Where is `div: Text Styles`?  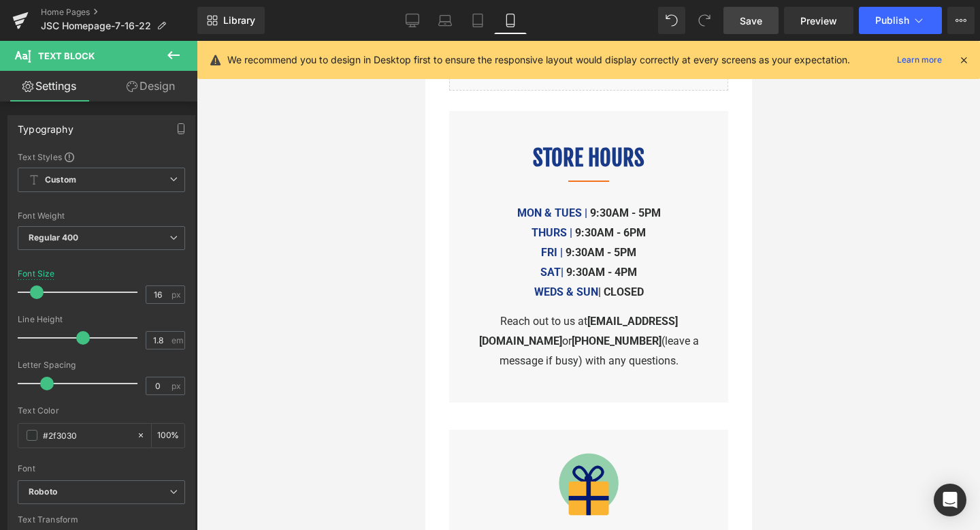
div: Text Styles is located at coordinates (101, 156).